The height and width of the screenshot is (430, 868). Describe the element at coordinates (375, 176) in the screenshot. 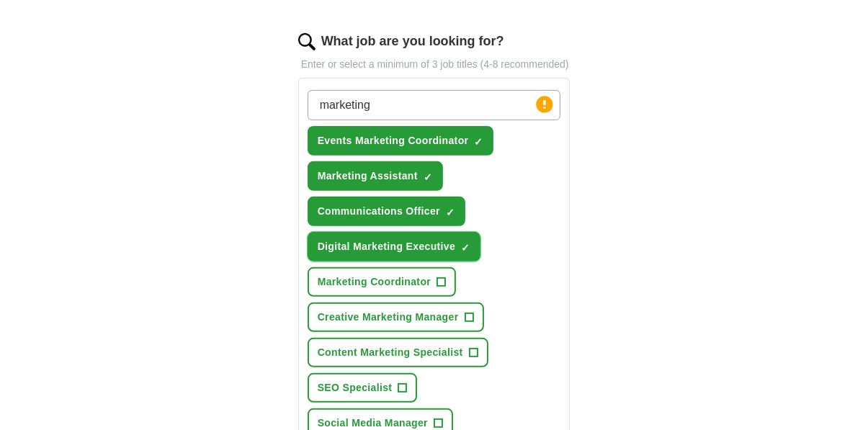

I see `button: Marketing Assistant✓` at that location.